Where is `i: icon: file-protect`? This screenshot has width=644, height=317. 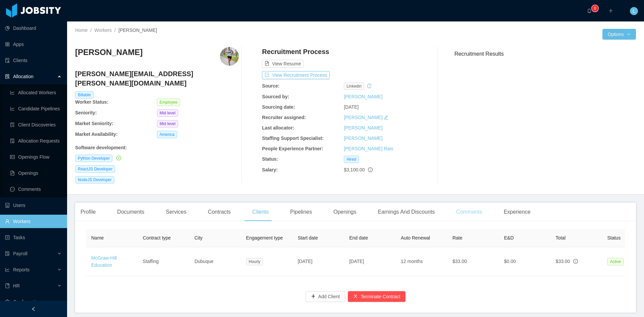
i: icon: file-protect is located at coordinates (8, 254).